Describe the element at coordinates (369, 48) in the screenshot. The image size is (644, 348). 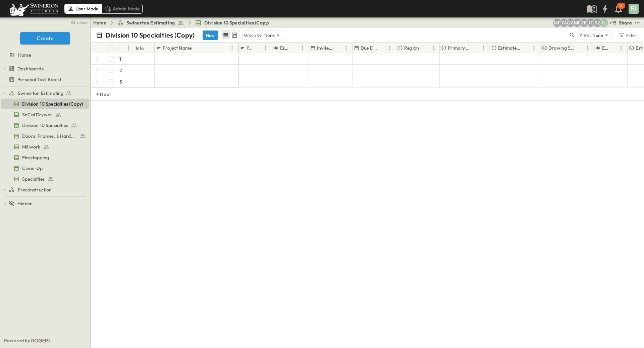
I see `p: Due Date` at that location.